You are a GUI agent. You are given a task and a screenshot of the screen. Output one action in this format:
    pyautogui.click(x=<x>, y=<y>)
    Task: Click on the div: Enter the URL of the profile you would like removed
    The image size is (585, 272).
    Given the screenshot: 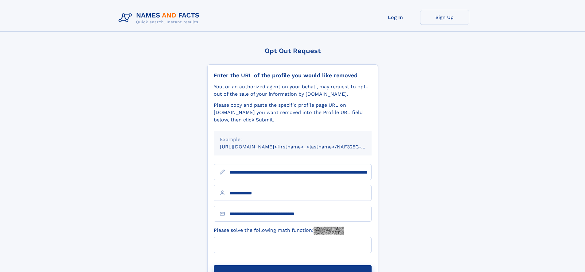 What is the action you would take?
    pyautogui.click(x=293, y=76)
    